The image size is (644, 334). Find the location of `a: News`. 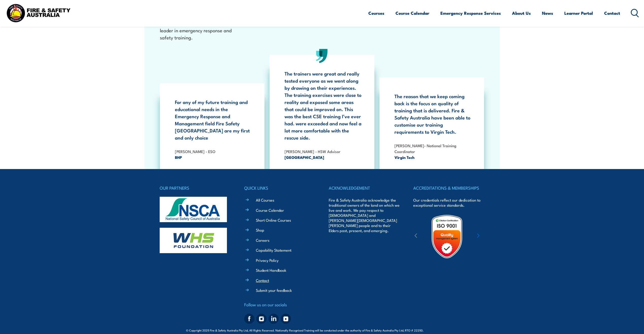

a: News is located at coordinates (548, 13).